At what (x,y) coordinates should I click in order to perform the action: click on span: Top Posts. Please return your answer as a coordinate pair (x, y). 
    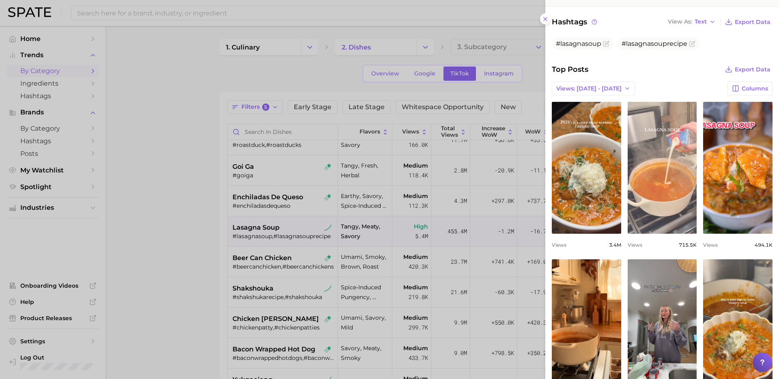
    Looking at the image, I should click on (570, 69).